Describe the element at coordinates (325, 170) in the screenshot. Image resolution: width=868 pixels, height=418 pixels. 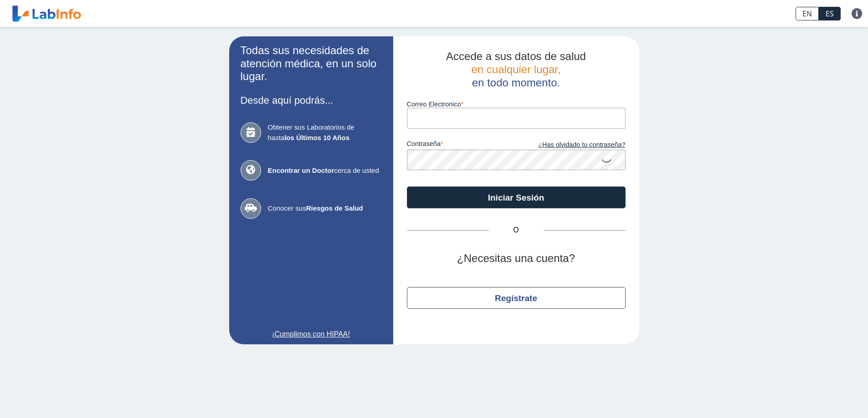
I see `span: cerca de usted` at that location.